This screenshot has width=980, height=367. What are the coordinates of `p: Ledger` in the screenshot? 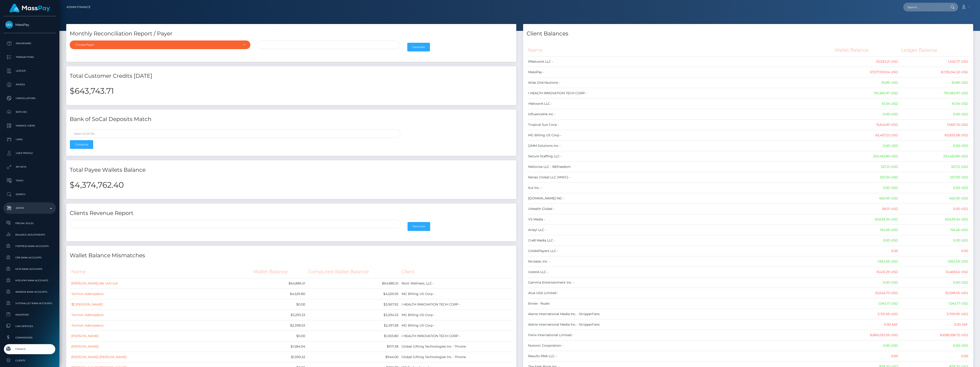 It's located at (30, 71).